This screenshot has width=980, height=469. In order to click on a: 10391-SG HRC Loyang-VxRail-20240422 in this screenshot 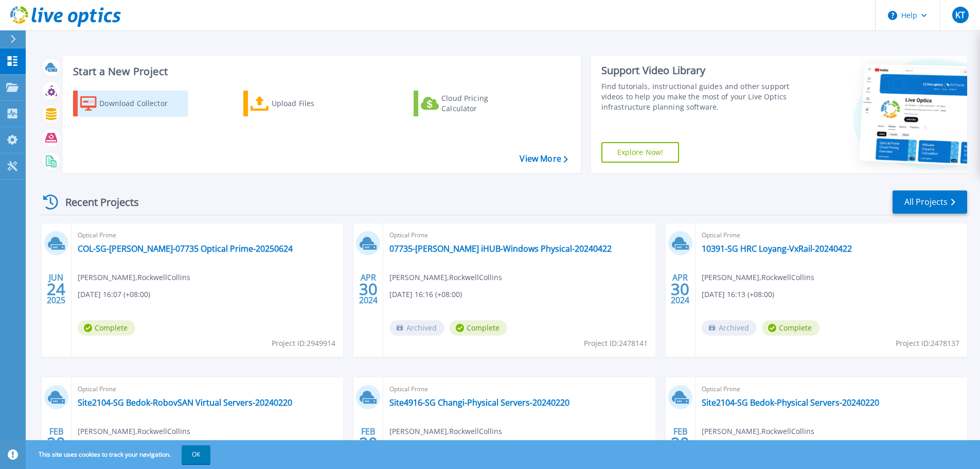, I will do `click(777, 249)`.